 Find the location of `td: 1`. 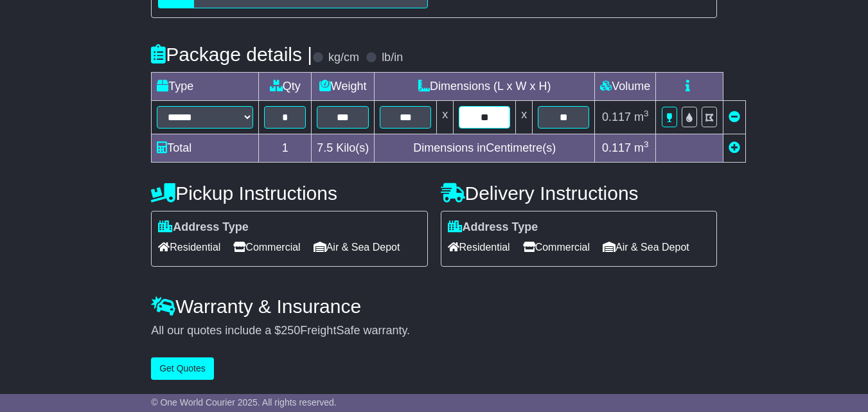

td: 1 is located at coordinates (285, 148).